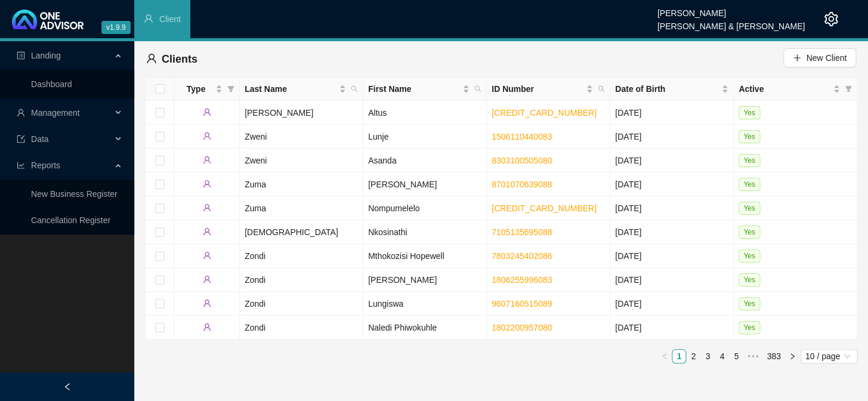 The width and height of the screenshot is (868, 401). I want to click on li: Next Page, so click(793, 356).